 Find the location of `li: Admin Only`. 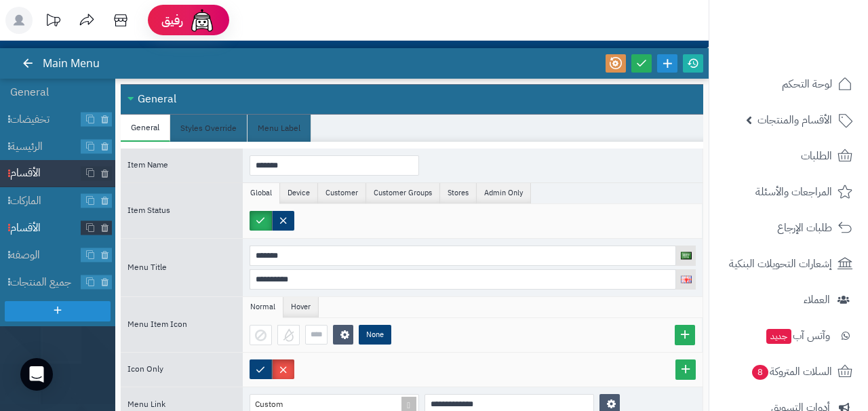

li: Admin Only is located at coordinates (504, 193).